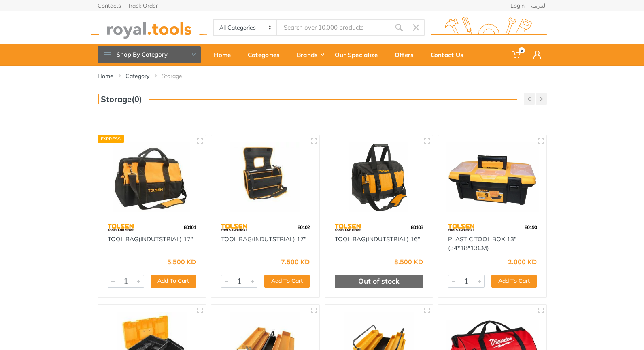 This screenshot has height=350, width=644. I want to click on div: 8.500 KD, so click(408, 262).